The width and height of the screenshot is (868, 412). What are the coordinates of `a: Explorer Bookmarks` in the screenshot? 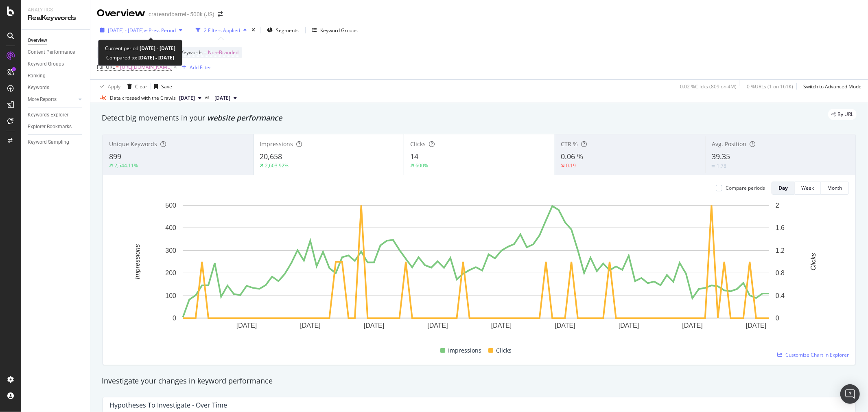 It's located at (56, 126).